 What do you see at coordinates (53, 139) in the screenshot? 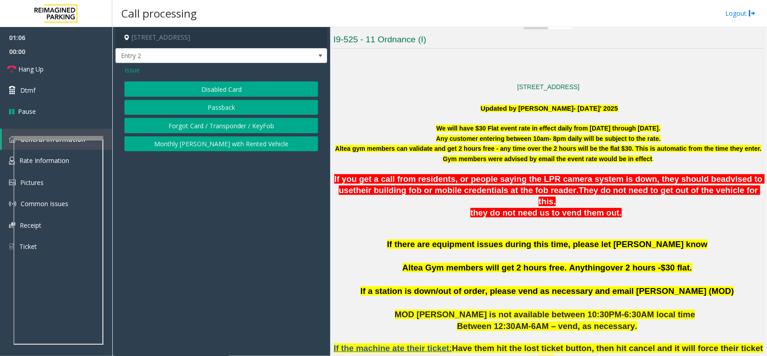
I see `span: General Information` at bounding box center [53, 139].